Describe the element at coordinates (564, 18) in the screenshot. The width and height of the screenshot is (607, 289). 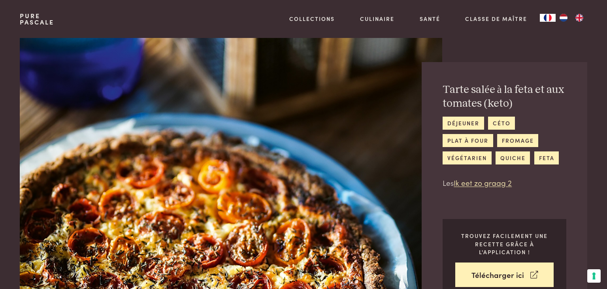
I see `aside: Language selected: Français` at that location.